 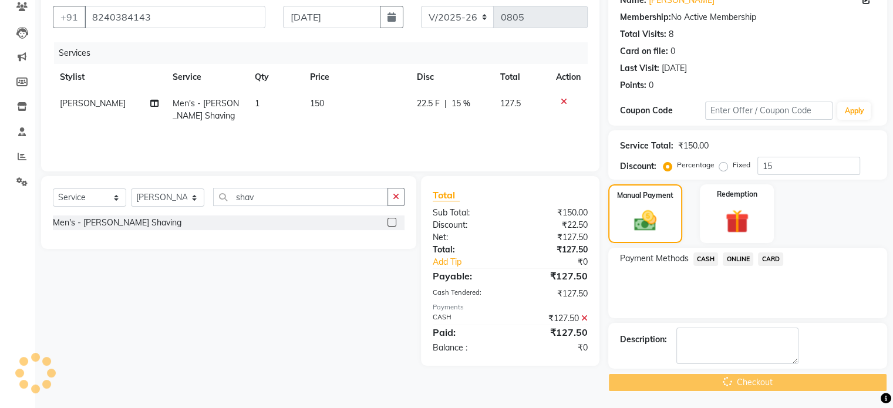 I want to click on div: Last Visit:, so click(x=639, y=68).